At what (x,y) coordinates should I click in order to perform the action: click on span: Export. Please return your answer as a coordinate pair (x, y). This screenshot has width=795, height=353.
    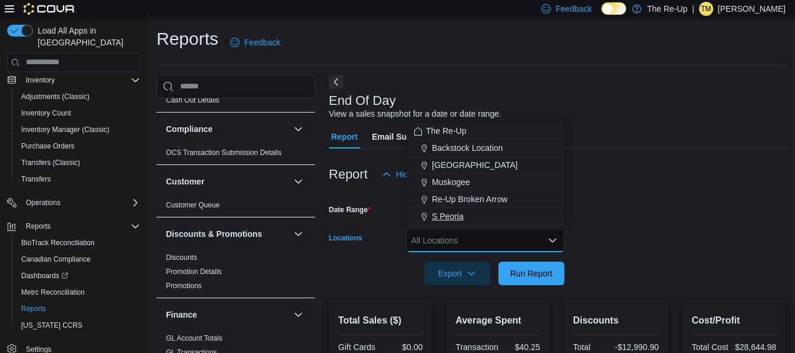
    Looking at the image, I should click on (457, 273).